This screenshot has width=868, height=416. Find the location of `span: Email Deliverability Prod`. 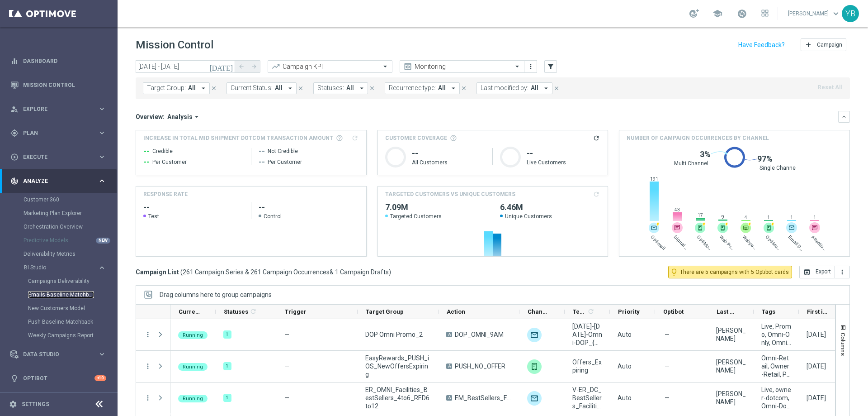

span: Email Deliverability Prod is located at coordinates (796, 243).